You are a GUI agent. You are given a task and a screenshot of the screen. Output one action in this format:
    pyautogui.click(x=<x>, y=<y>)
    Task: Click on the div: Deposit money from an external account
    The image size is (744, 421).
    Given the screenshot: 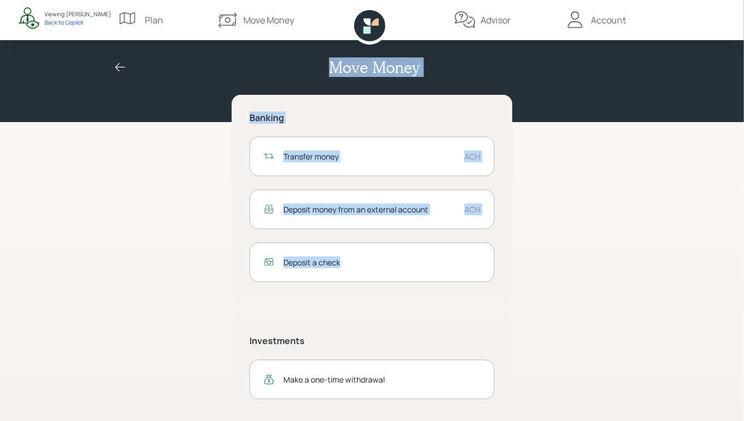 What is the action you would take?
    pyautogui.click(x=369, y=209)
    